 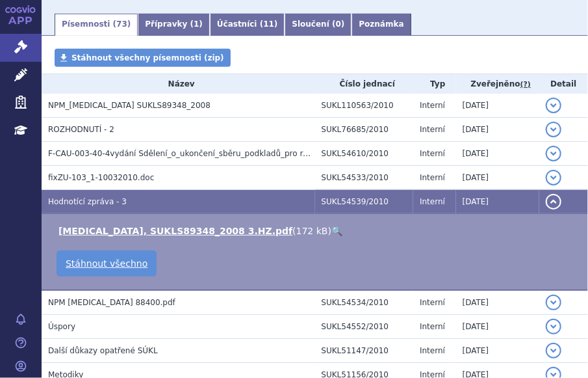 I want to click on a: Sloučení (0), so click(x=317, y=25).